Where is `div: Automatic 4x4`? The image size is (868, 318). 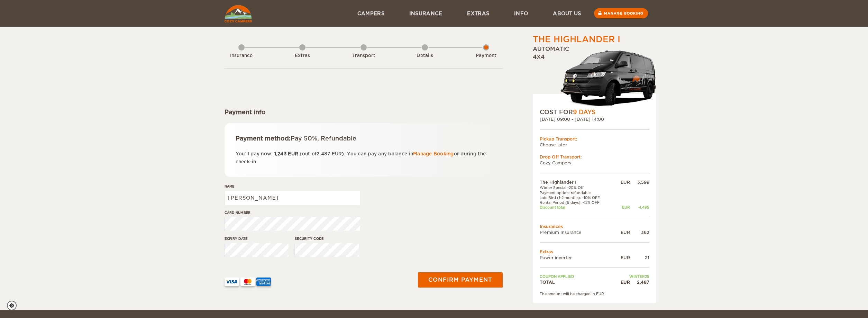 div: Automatic 4x4 is located at coordinates (595, 76).